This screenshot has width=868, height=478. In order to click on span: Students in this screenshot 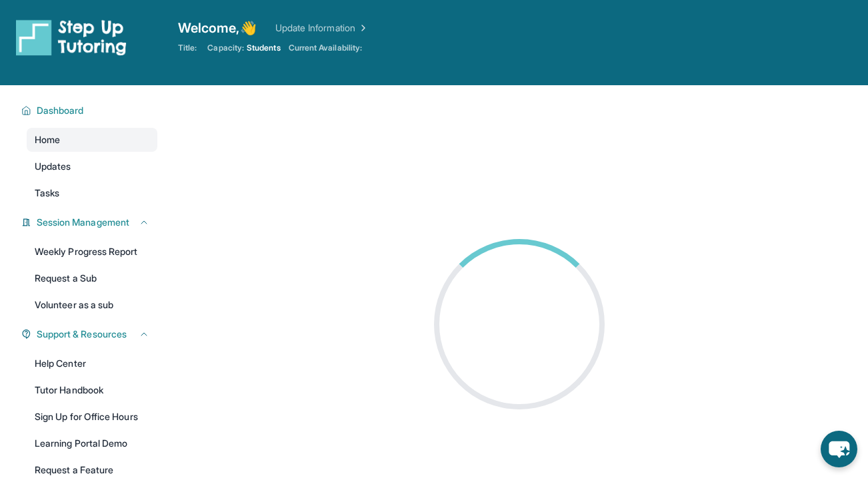, I will do `click(264, 48)`.